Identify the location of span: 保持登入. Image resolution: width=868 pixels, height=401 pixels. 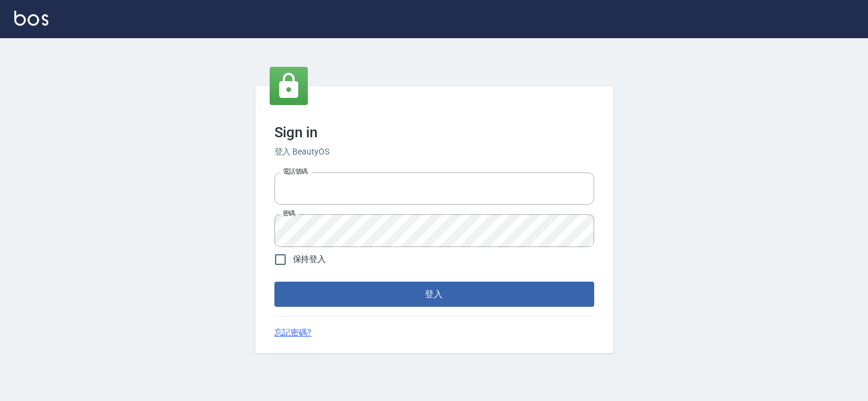
(310, 259).